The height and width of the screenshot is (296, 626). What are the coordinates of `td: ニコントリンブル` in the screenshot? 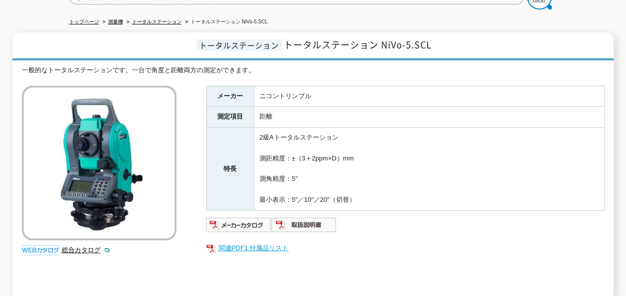 It's located at (429, 96).